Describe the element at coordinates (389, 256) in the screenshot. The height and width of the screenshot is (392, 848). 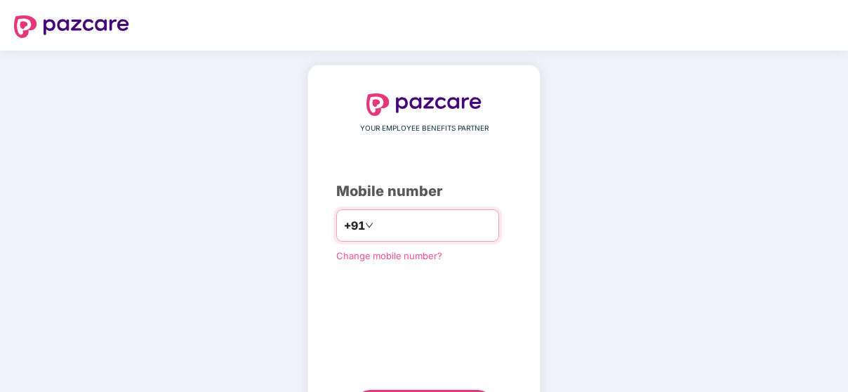
I see `a: Change mobile number?` at that location.